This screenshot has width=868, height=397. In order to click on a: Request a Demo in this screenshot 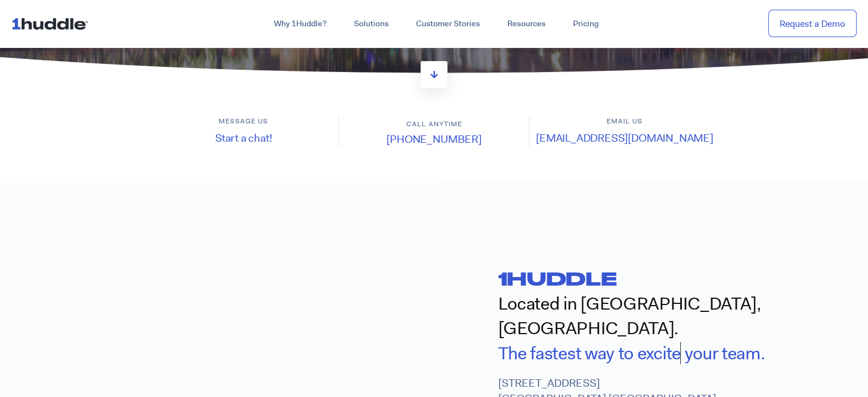, I will do `click(812, 24)`.